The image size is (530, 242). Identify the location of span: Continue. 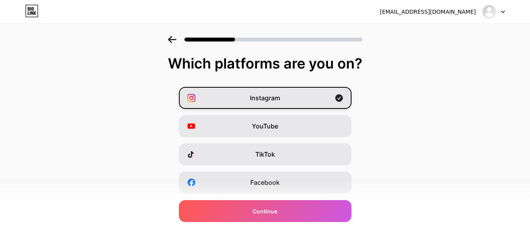
(265, 211).